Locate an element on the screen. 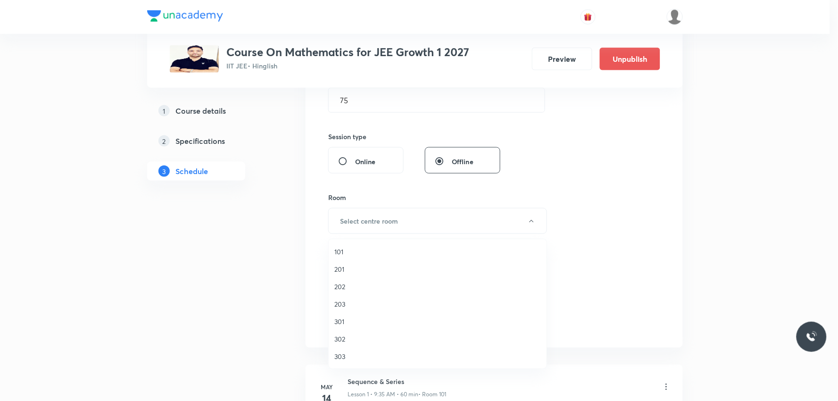 This screenshot has width=838, height=401. span: 301 is located at coordinates (437, 321).